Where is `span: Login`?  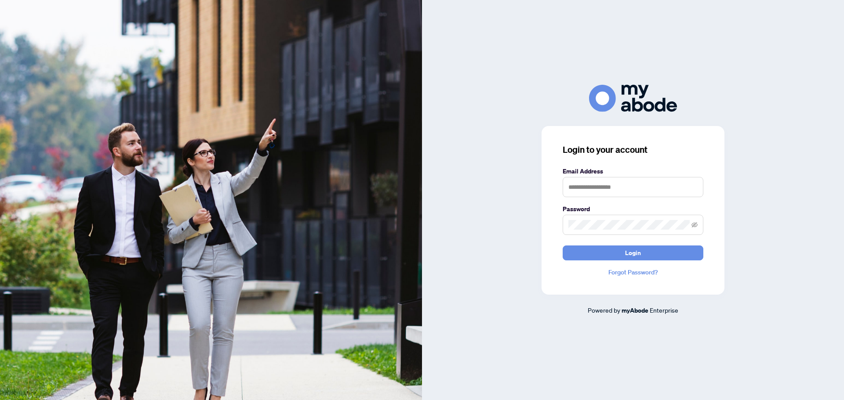
span: Login is located at coordinates (633, 253).